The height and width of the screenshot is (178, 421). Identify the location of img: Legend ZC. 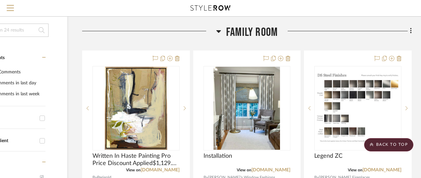
(358, 109).